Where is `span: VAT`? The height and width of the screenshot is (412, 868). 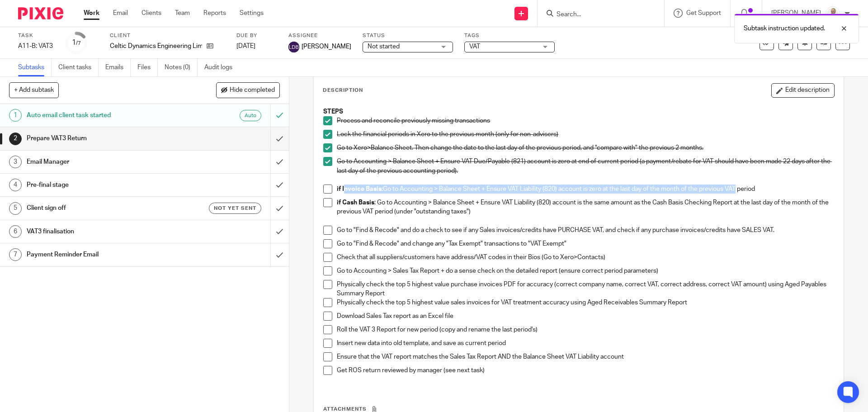 span: VAT is located at coordinates (475, 47).